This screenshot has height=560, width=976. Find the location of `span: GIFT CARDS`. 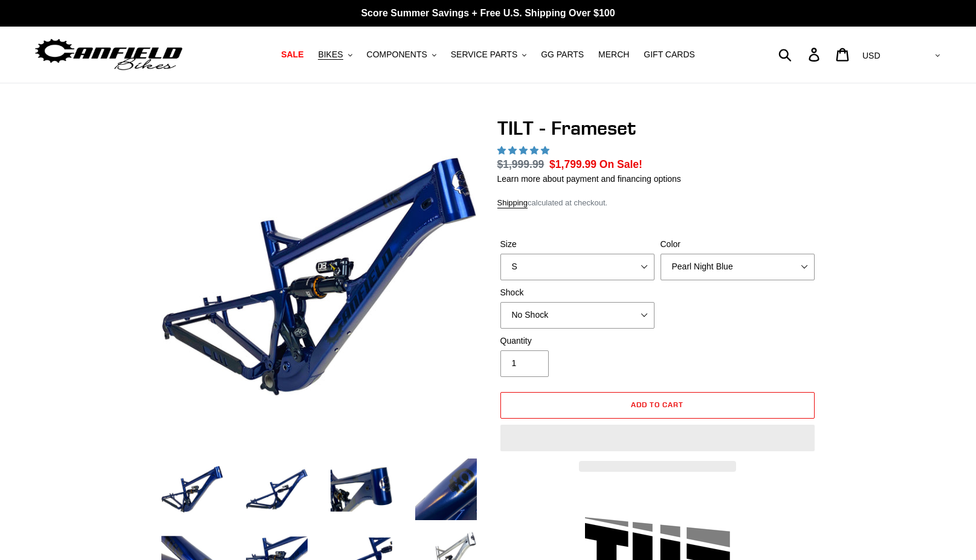

span: GIFT CARDS is located at coordinates (669, 54).